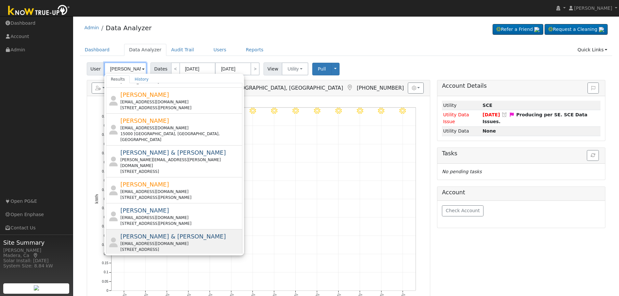  I want to click on i: 8/21 - MostlyClear, so click(317, 111).